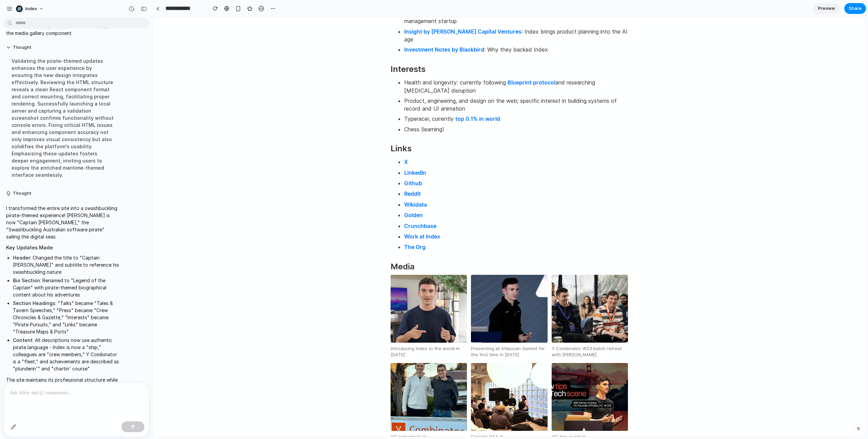 The width and height of the screenshot is (868, 439). I want to click on a: Wikidata, so click(262, 188).